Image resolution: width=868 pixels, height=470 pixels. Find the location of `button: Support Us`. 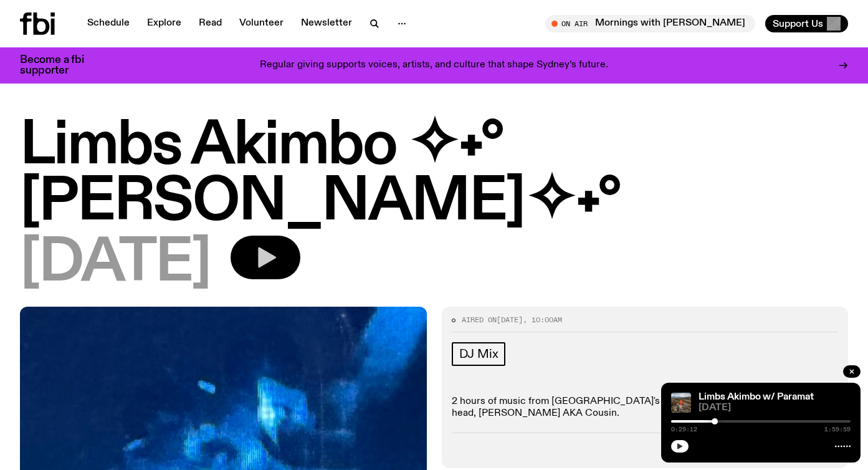

button: Support Us is located at coordinates (807, 24).